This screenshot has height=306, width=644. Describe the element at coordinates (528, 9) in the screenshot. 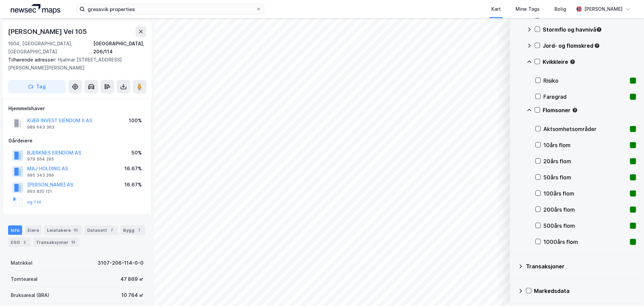

I see `div: Mine Tags` at that location.